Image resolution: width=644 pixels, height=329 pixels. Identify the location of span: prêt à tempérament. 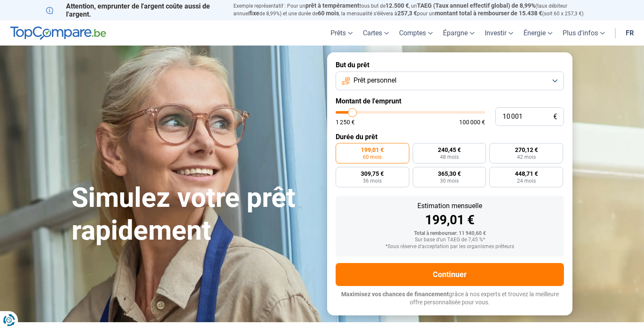
(332, 5).